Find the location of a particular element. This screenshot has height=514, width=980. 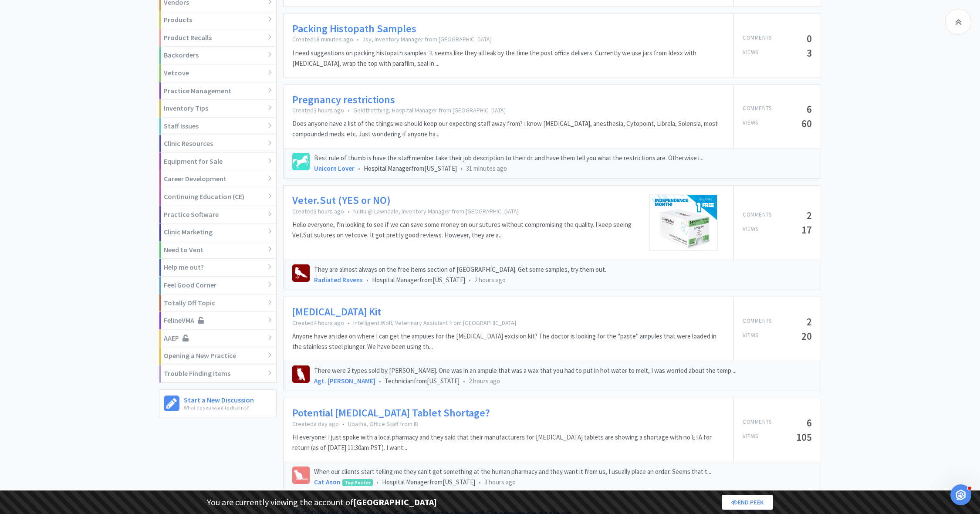

span: 3 hours ago is located at coordinates (500, 482).